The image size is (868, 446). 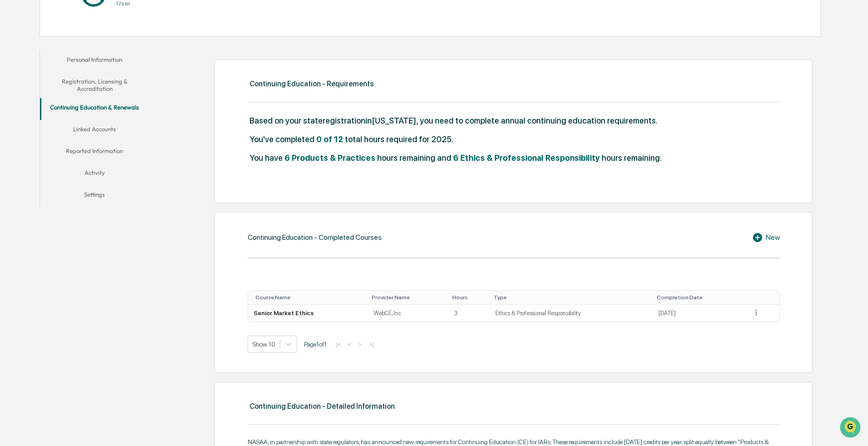 I want to click on span: Preclearance, so click(x=38, y=119).